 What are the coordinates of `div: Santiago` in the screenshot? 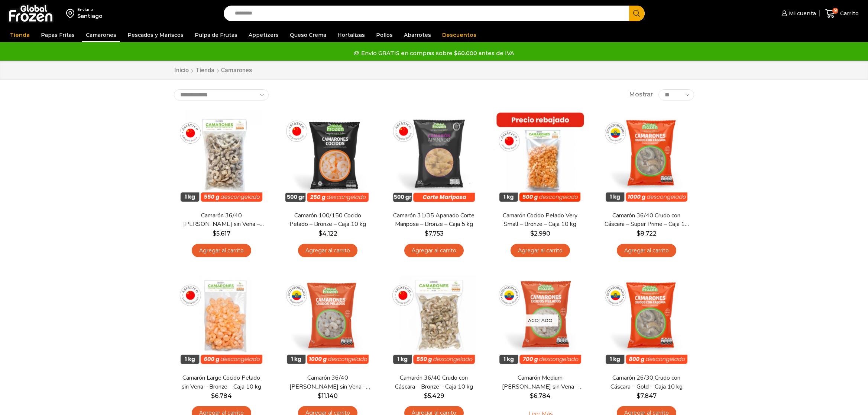 It's located at (90, 16).